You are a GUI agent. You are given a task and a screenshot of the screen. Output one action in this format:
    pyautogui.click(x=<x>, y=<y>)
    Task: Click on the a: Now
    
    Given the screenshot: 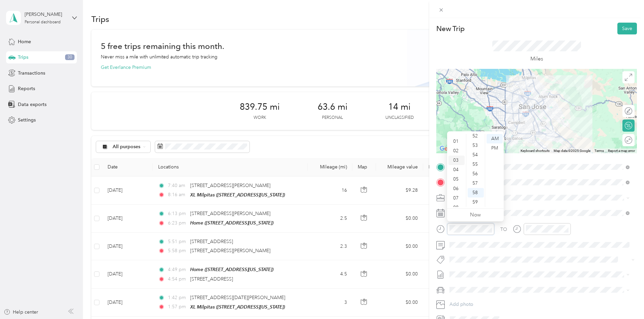 What is the action you would take?
    pyautogui.click(x=475, y=215)
    